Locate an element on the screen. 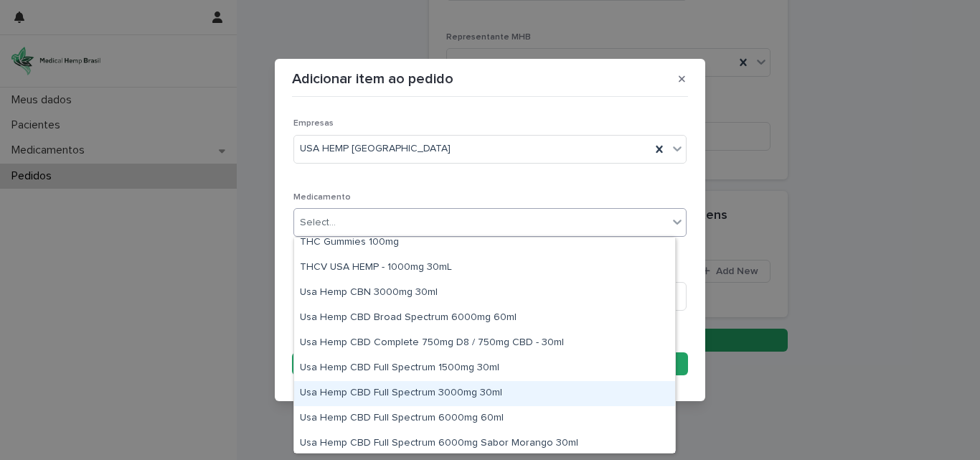 The height and width of the screenshot is (460, 980). div: Usa Hemp CBD Full Spectrum 3000mg 30ml is located at coordinates (484, 393).